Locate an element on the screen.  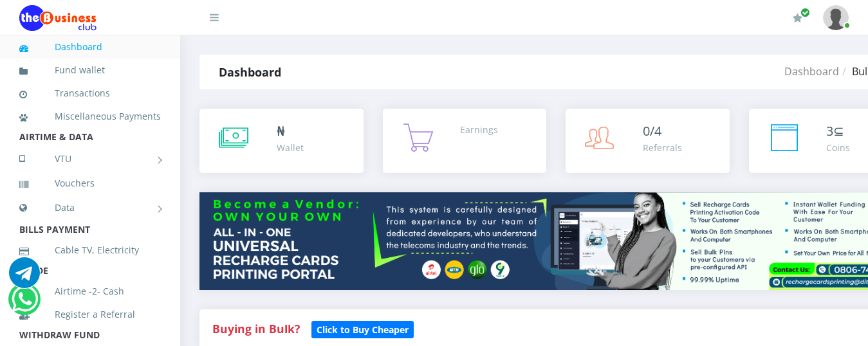
a: Transactions is located at coordinates (90, 93).